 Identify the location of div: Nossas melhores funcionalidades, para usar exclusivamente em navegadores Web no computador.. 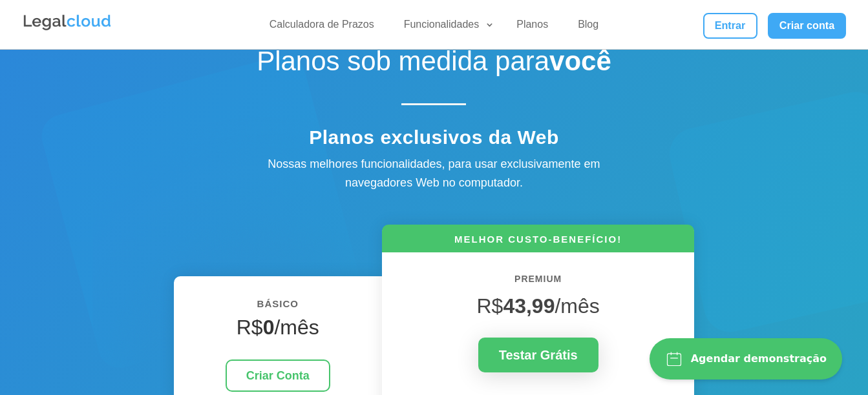
(434, 174).